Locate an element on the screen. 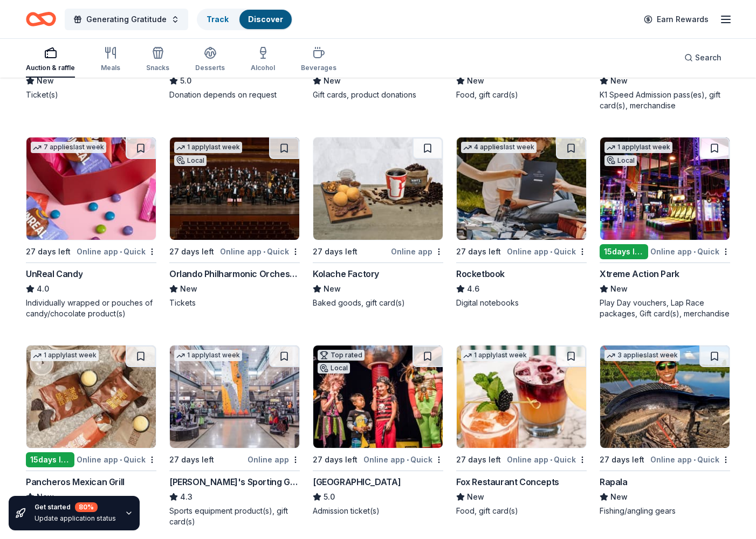 The width and height of the screenshot is (756, 539). div: Pancheros Mexican Grill is located at coordinates (75, 482).